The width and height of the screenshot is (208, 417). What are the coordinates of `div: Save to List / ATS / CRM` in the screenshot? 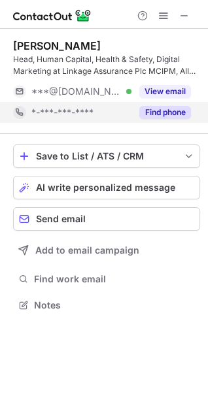 It's located at (107, 156).